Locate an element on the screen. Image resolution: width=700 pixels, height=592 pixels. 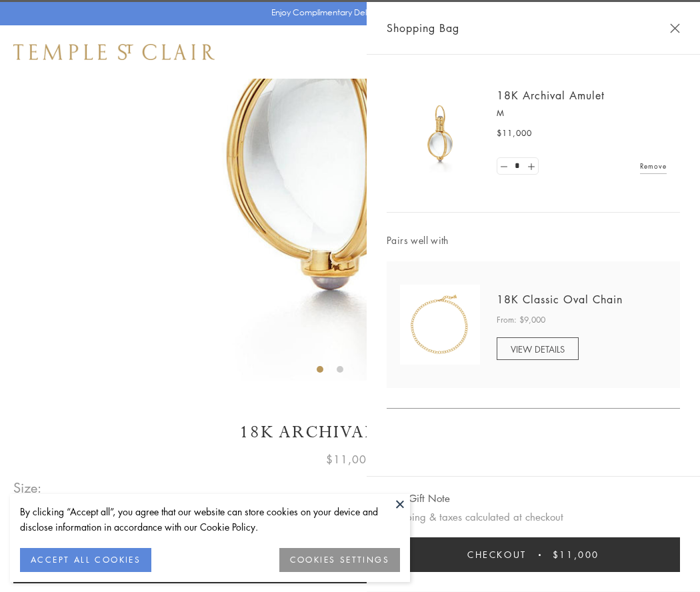
span: Pairs well with is located at coordinates (533, 240).